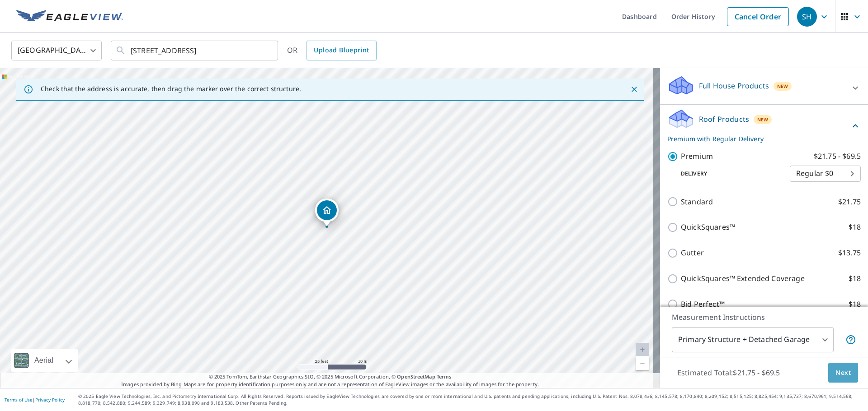  I want to click on p: Full House Products, so click(734, 85).